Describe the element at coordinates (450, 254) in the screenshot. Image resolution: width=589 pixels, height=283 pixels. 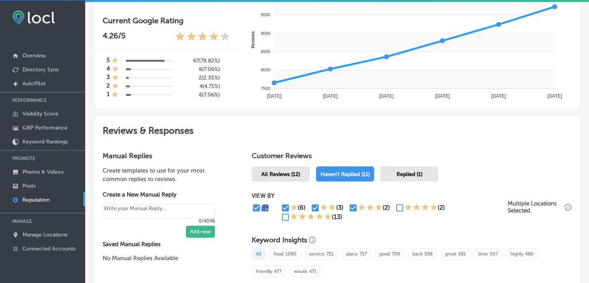
I see `a: great` at that location.